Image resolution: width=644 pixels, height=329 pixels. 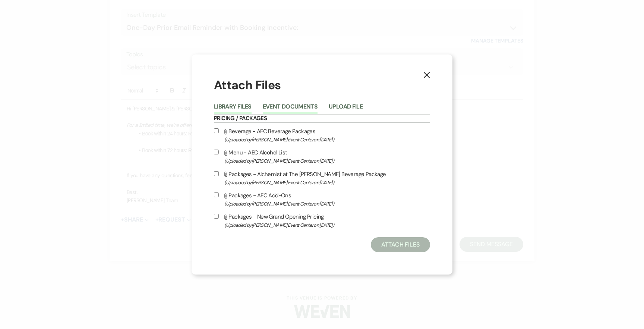 What do you see at coordinates (322, 135) in the screenshot?
I see `label: Beverage - AEC Beverage Packages` at bounding box center [322, 135].